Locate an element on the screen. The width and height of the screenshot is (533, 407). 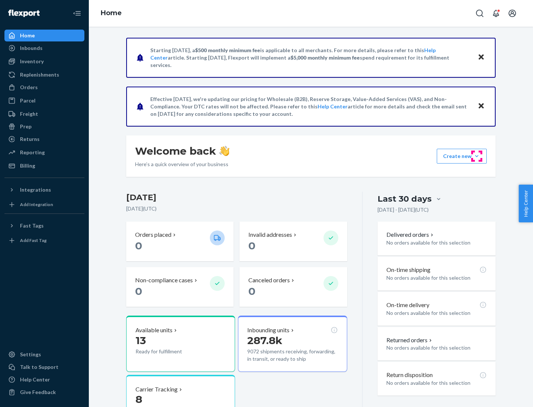
button: Non-compliance cases 0 is located at coordinates (180, 287).